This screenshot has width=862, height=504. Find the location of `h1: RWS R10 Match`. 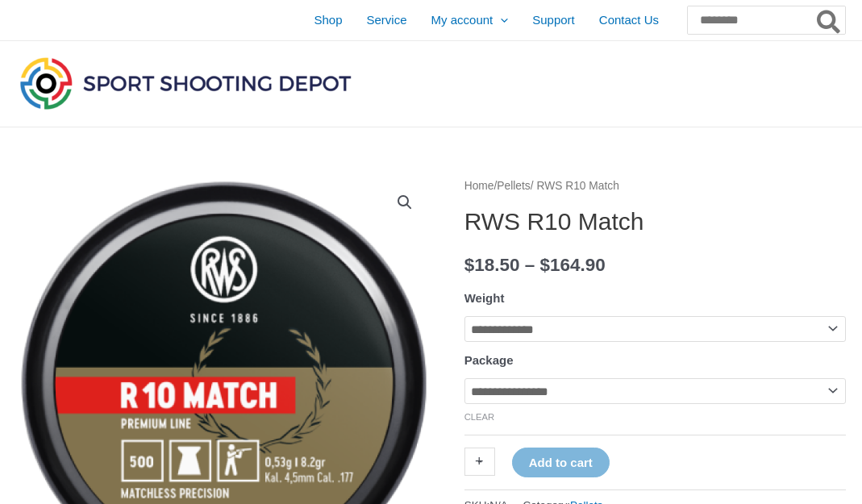

h1: RWS R10 Match is located at coordinates (655, 221).